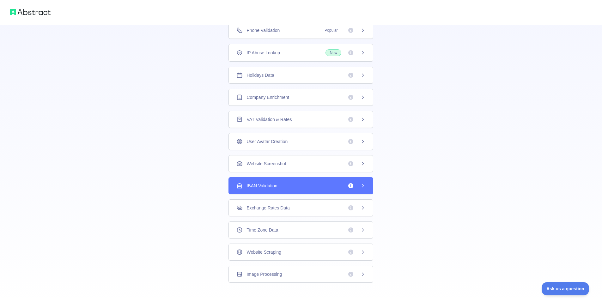 This screenshot has height=308, width=602. Describe the element at coordinates (30, 12) in the screenshot. I see `img: Abstract logo` at that location.